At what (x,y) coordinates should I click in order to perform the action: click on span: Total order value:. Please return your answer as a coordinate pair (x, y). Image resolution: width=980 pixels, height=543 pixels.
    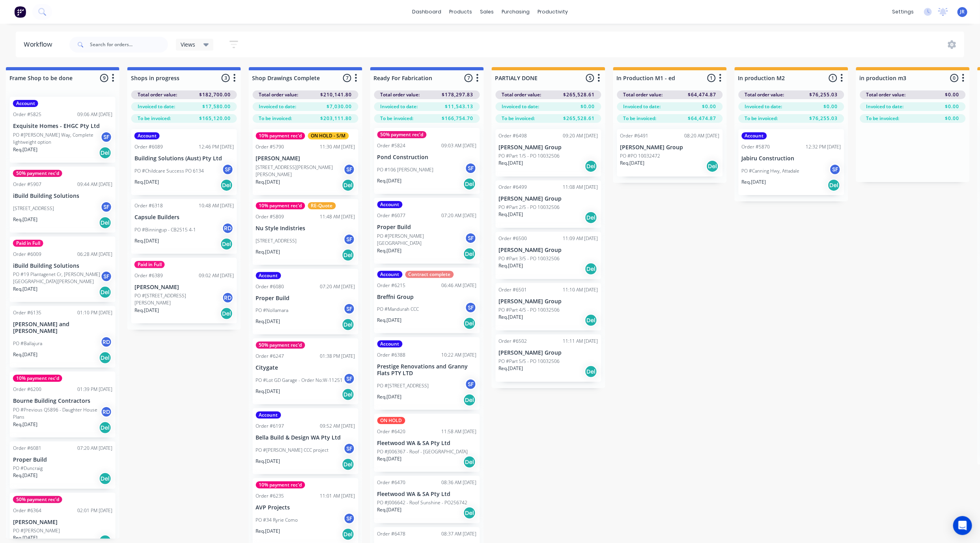
    Looking at the image, I should click on (522, 95).